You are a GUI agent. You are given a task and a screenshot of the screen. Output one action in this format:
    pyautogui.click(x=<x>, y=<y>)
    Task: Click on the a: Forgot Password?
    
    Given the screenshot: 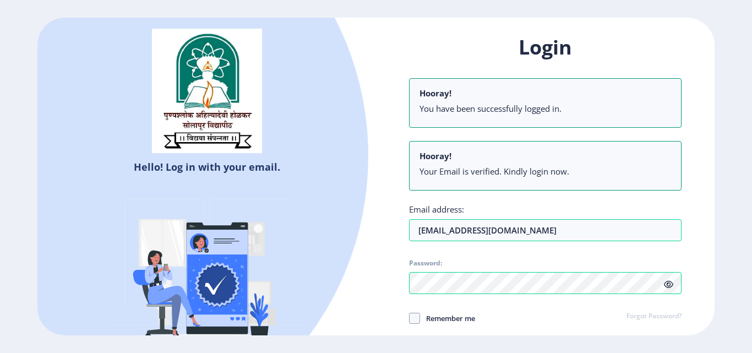 What is the action you would take?
    pyautogui.click(x=654, y=316)
    